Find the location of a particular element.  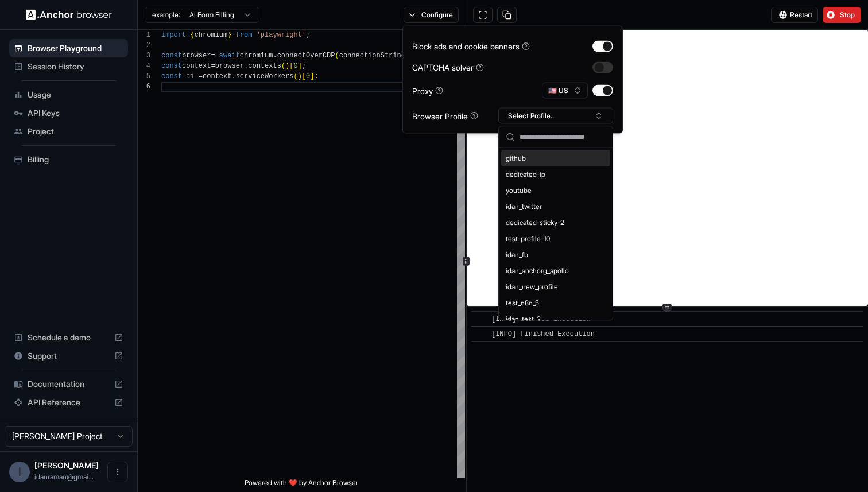

div: CAPTCHA solver is located at coordinates (448, 67).